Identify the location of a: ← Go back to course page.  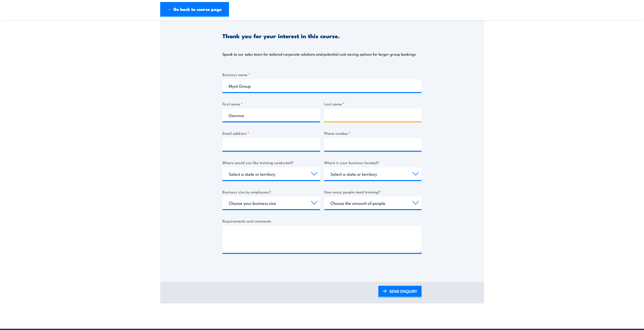
(194, 10).